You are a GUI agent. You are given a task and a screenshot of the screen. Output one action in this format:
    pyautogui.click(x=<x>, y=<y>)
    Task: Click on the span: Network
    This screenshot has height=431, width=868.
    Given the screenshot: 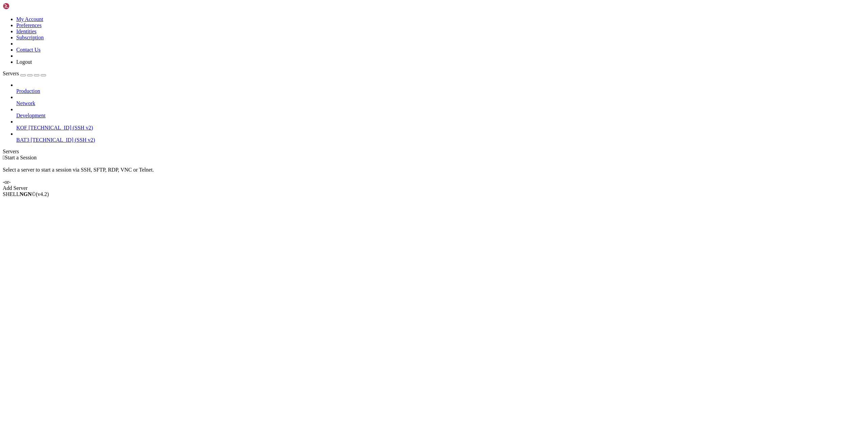 What is the action you would take?
    pyautogui.click(x=26, y=103)
    